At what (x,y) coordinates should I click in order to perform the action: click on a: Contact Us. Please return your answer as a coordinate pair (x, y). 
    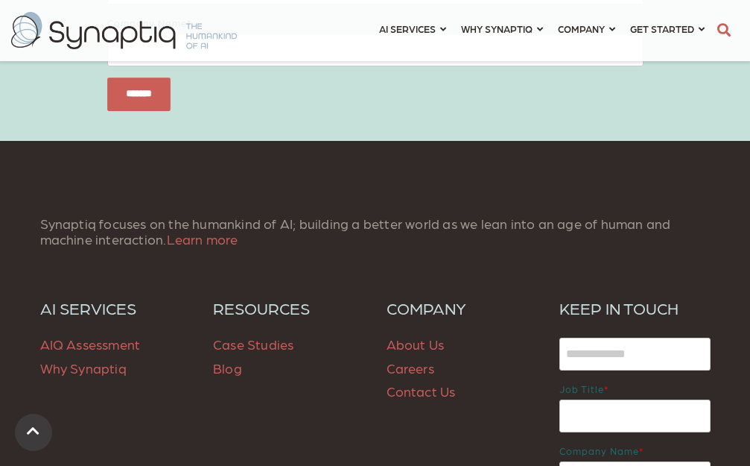
    Looking at the image, I should click on (421, 391).